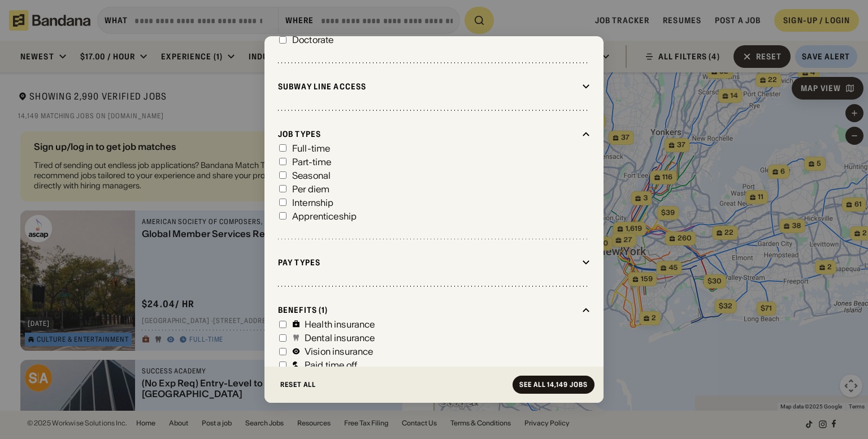 This screenshot has width=868, height=439. Describe the element at coordinates (340, 324) in the screenshot. I see `div: Health insurance` at that location.